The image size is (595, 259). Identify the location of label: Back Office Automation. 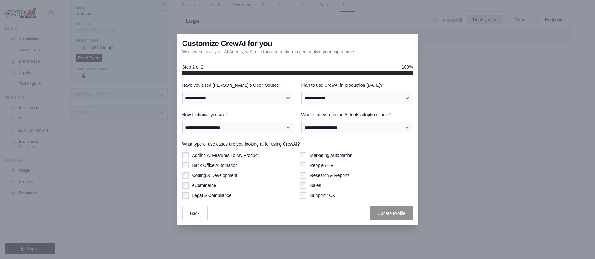
(215, 166).